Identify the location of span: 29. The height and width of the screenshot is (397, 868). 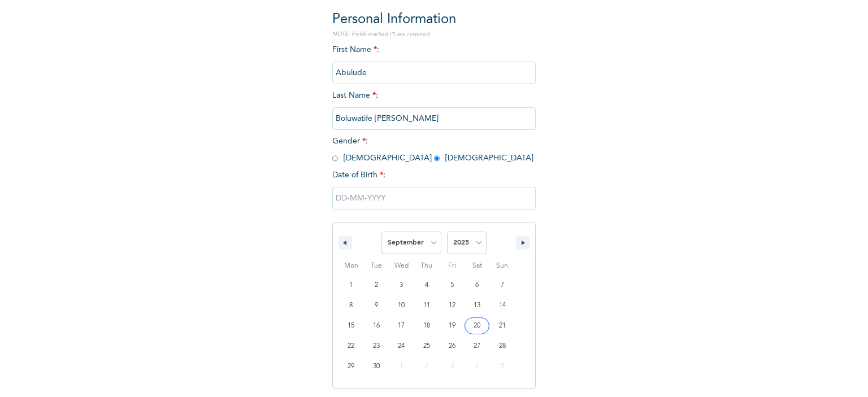
(351, 366).